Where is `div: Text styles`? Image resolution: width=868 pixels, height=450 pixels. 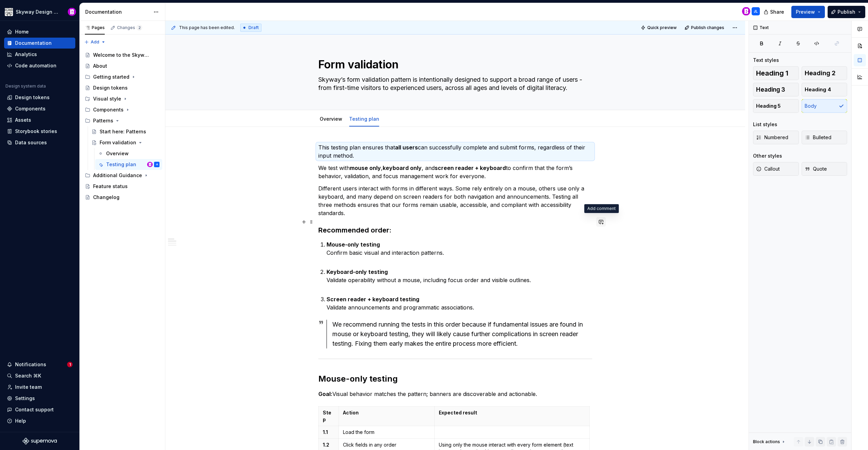
div: Text styles is located at coordinates (765, 60).